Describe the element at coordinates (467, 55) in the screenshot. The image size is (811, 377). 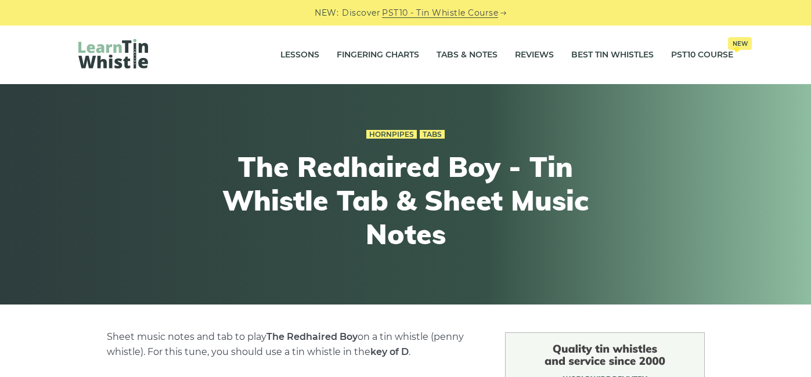
I see `a: Tabs & Notes` at that location.